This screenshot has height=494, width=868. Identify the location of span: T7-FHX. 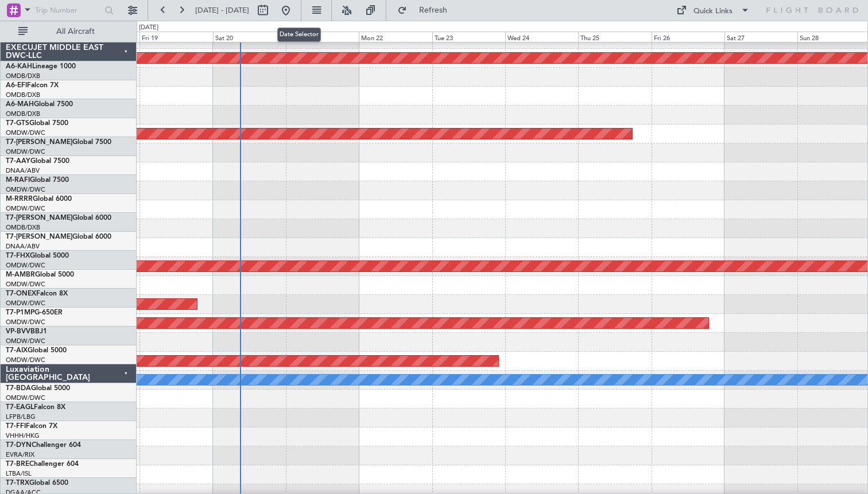
(18, 256).